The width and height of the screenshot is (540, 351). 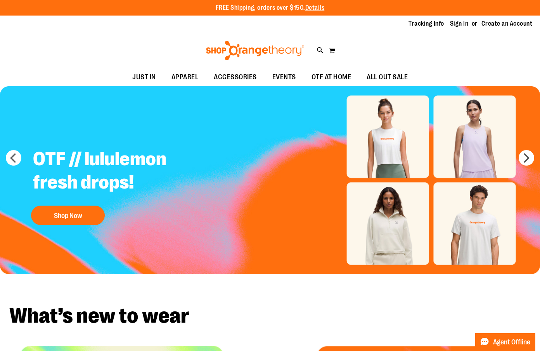 What do you see at coordinates (185, 77) in the screenshot?
I see `span: APPAREL` at bounding box center [185, 77].